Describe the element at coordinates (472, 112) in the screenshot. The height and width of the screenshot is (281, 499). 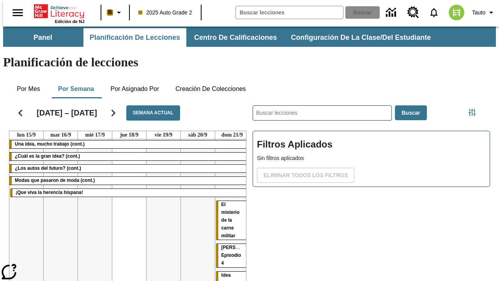
I see `button: Menú lateral de filtros` at that location.